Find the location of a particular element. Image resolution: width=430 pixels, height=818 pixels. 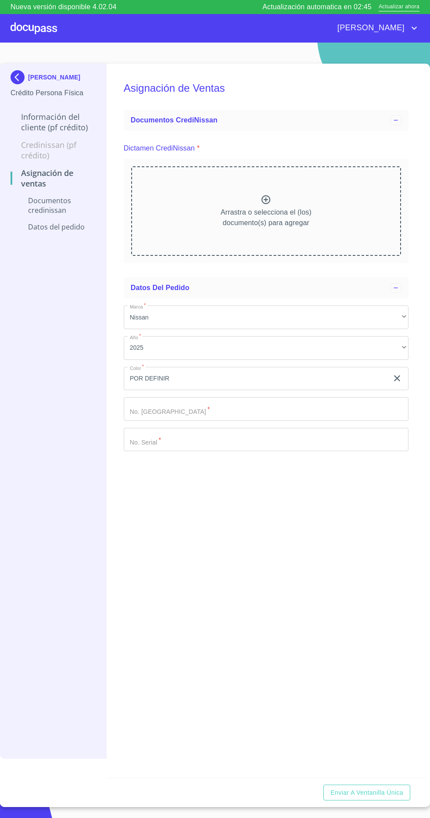

div: Nissan is located at coordinates (266, 317).